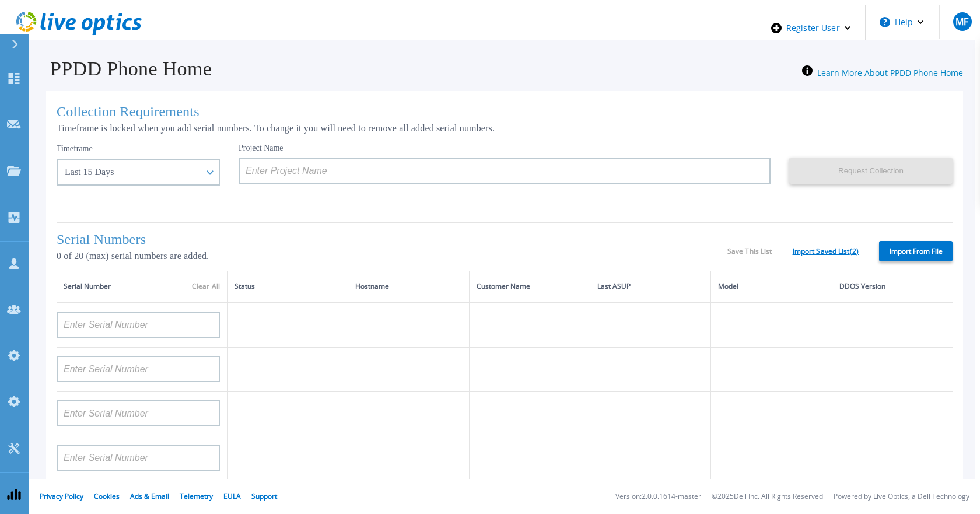  I want to click on h1: PPDD Phone Home, so click(123, 69).